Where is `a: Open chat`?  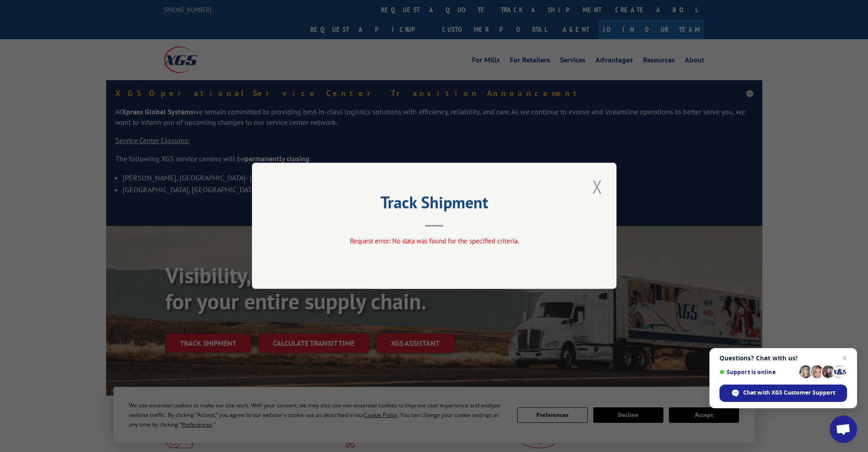 a: Open chat is located at coordinates (843, 429).